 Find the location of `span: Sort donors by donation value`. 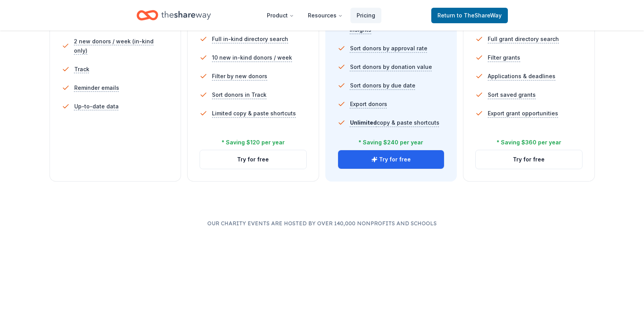

span: Sort donors by donation value is located at coordinates (391, 67).